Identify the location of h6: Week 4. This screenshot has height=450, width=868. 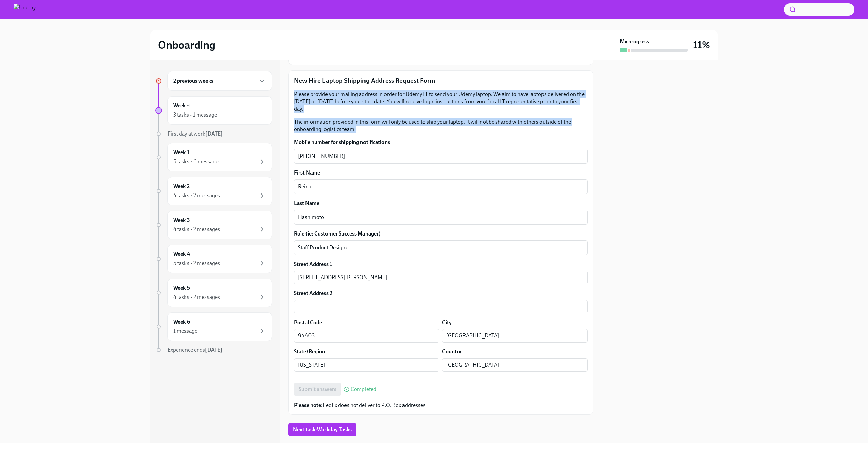
(182, 255).